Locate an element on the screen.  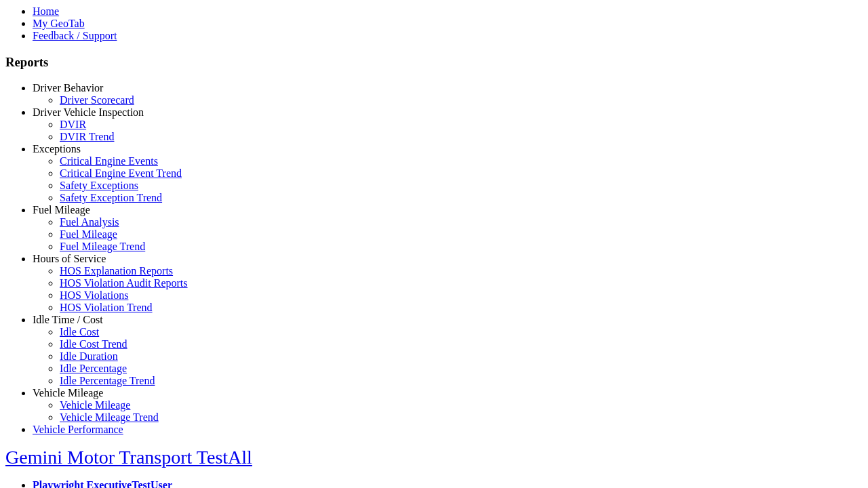
a: HOS Violations is located at coordinates (93, 295).